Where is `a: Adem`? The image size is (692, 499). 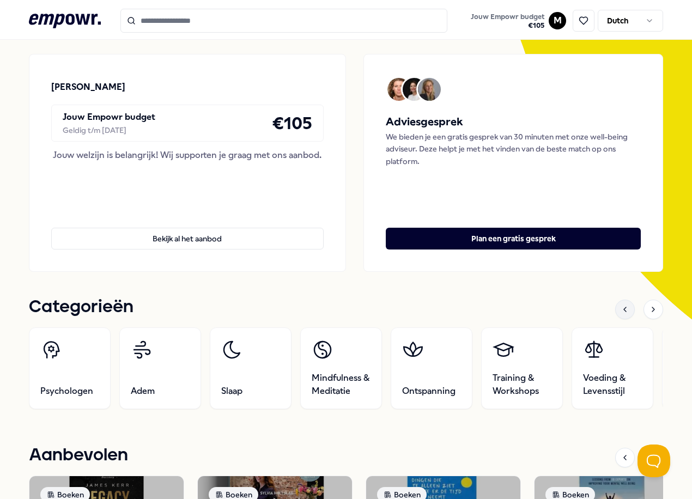 a: Adem is located at coordinates (160, 368).